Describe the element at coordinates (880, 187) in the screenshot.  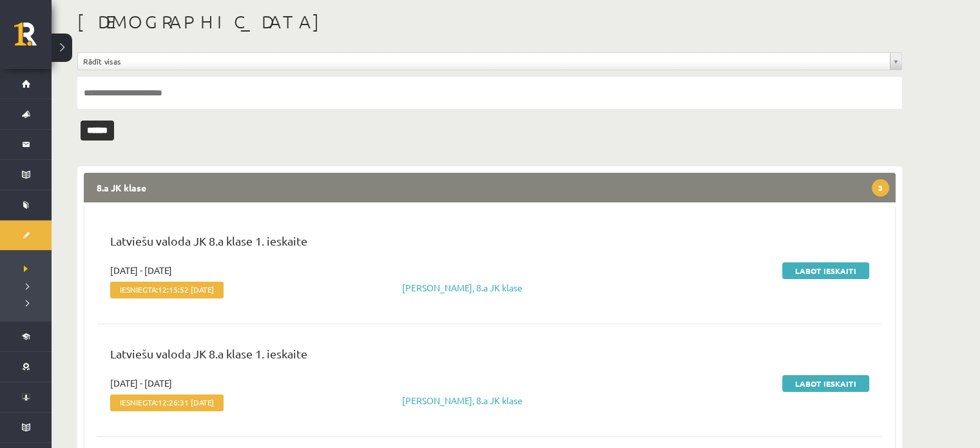
I see `span: 3` at that location.